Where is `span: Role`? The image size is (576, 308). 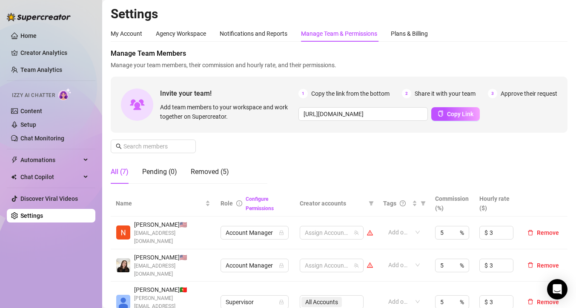
span: Role is located at coordinates (227, 204).